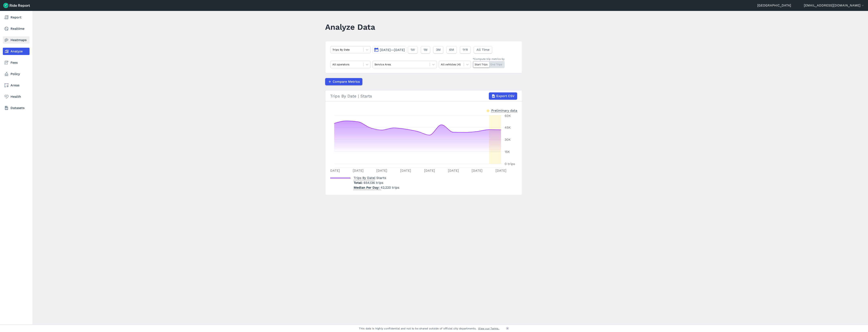 The width and height of the screenshot is (868, 332). I want to click on a: Policy, so click(16, 74).